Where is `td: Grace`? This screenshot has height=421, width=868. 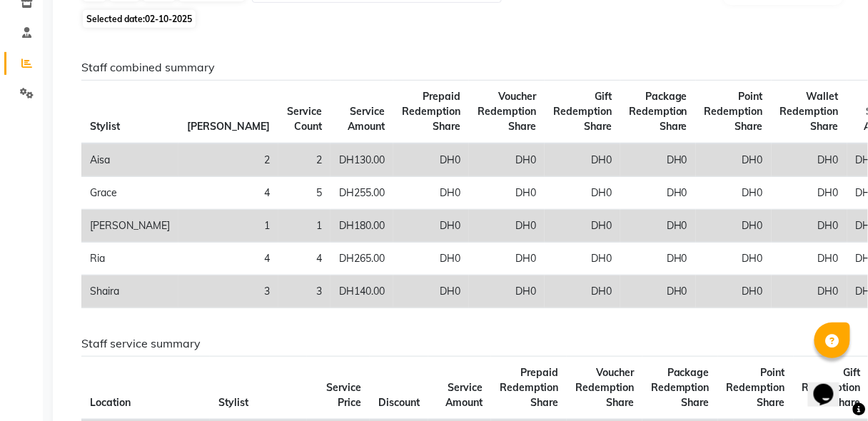 td: Grace is located at coordinates (130, 193).